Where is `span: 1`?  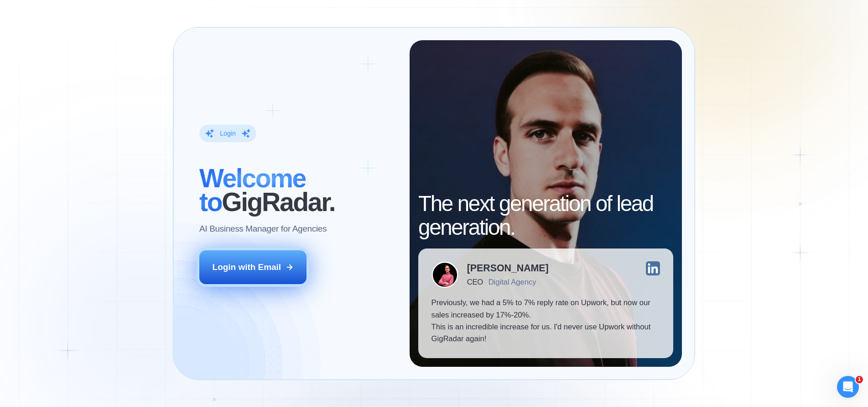
span: 1 is located at coordinates (859, 379).